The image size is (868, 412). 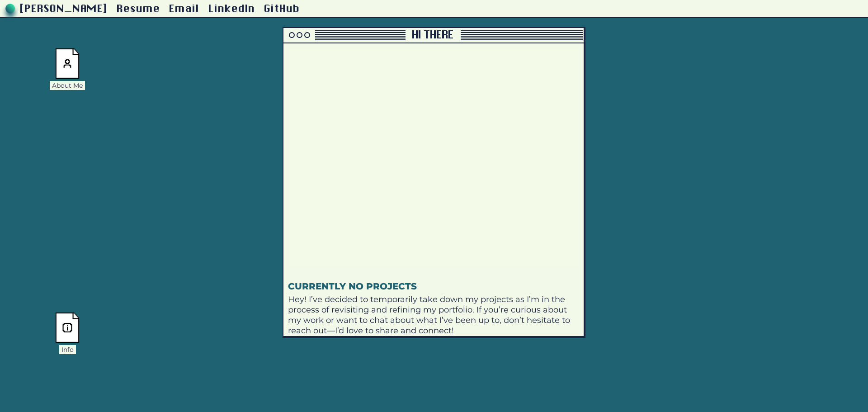 What do you see at coordinates (232, 9) in the screenshot?
I see `a: LinkedIn` at bounding box center [232, 9].